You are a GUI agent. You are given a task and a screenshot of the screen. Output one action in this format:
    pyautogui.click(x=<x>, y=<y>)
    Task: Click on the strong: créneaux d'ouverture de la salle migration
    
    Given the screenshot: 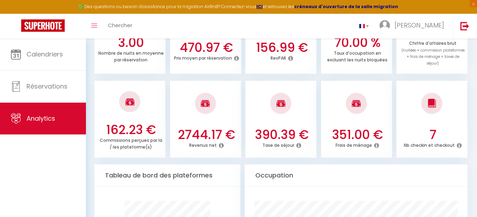 What is the action you would take?
    pyautogui.click(x=346, y=6)
    